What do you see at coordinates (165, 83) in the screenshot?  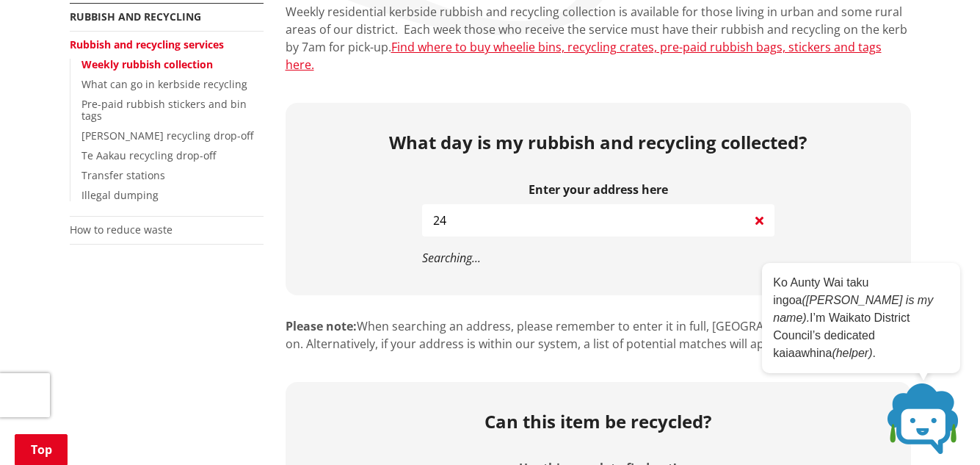 I see `a: What can go in kerbside recycling` at bounding box center [165, 83].